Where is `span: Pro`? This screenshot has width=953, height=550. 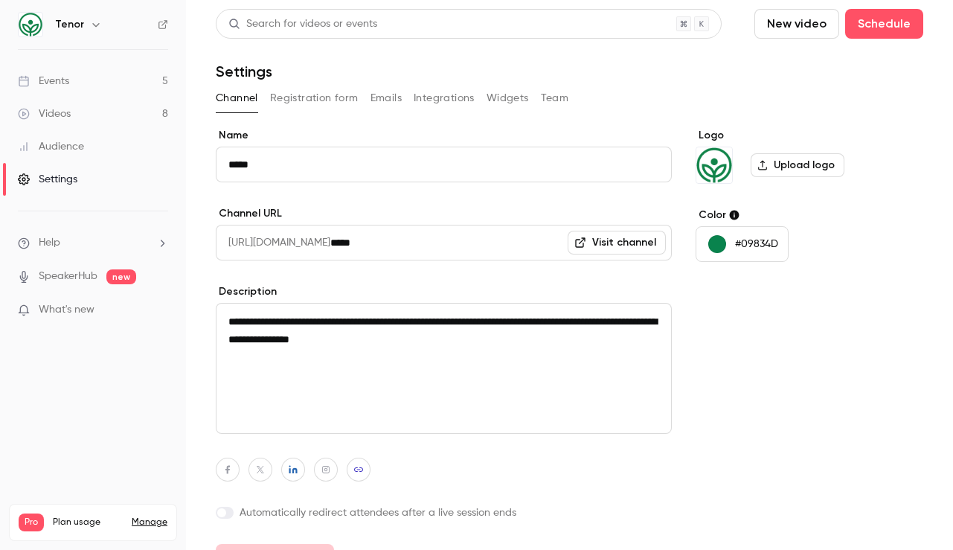
span: Pro is located at coordinates (31, 522).